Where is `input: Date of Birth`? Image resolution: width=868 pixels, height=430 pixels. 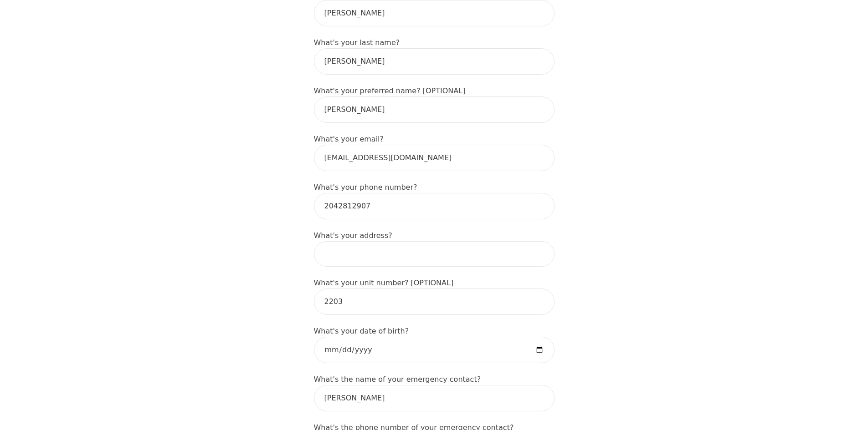 input: Date of Birth is located at coordinates (434, 350).